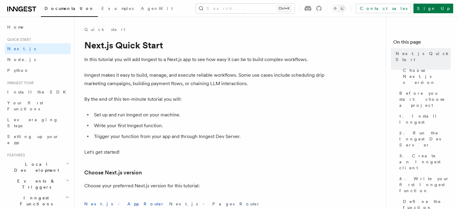 This screenshot has height=209, width=458. I want to click on li: Write your first Inngest function., so click(209, 126).